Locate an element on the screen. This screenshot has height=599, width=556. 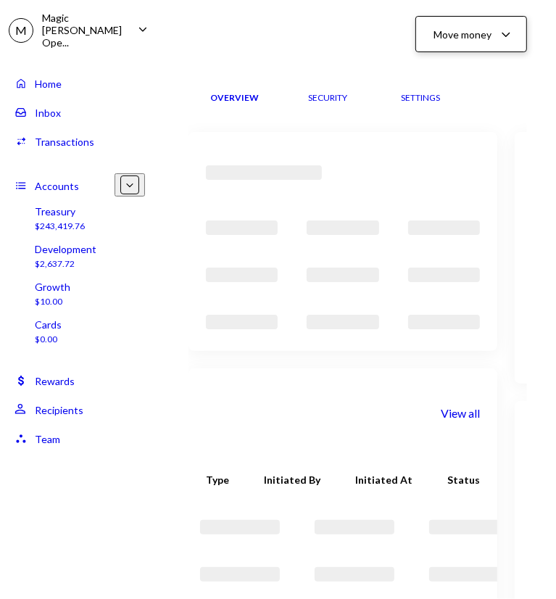
div: Recipients is located at coordinates (59, 410).